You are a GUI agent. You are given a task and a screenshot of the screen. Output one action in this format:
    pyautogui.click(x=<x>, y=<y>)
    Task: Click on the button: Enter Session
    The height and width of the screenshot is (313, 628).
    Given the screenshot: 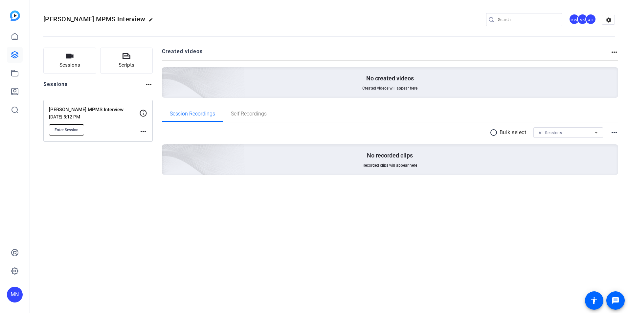 What is the action you would take?
    pyautogui.click(x=66, y=130)
    